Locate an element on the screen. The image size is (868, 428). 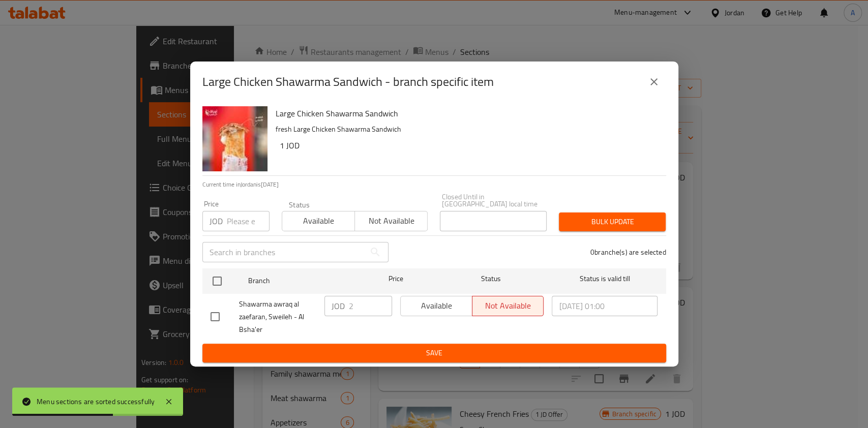
span: Available is located at coordinates (318, 221).